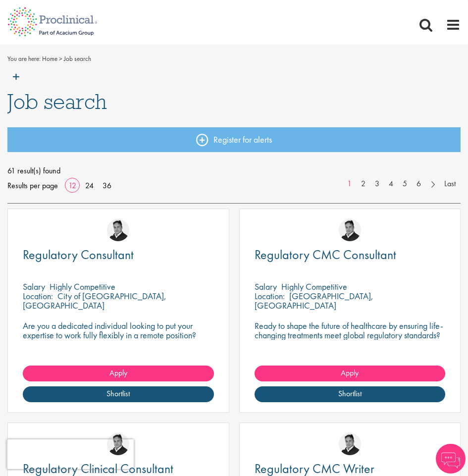 Image resolution: width=468 pixels, height=476 pixels. Describe the element at coordinates (390, 184) in the screenshot. I see `a: 4` at that location.